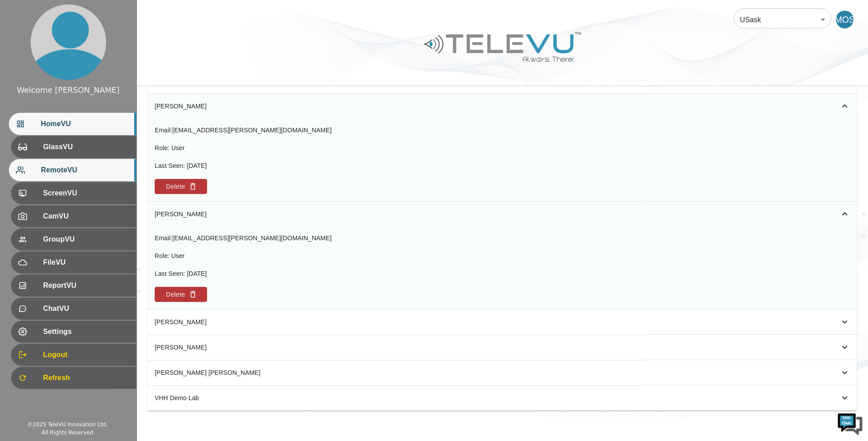 The width and height of the screenshot is (868, 441). I want to click on div: All Rights Reserved, so click(68, 432).